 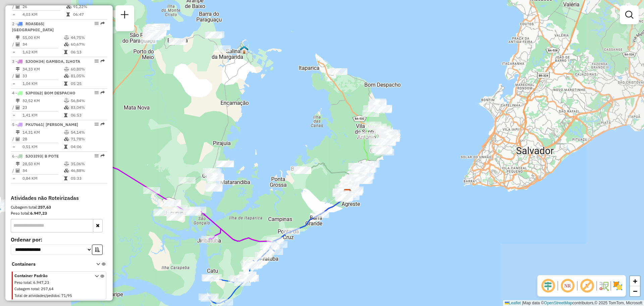 What do you see at coordinates (88, 178) in the screenshot?
I see `td: 05:33` at bounding box center [88, 178].